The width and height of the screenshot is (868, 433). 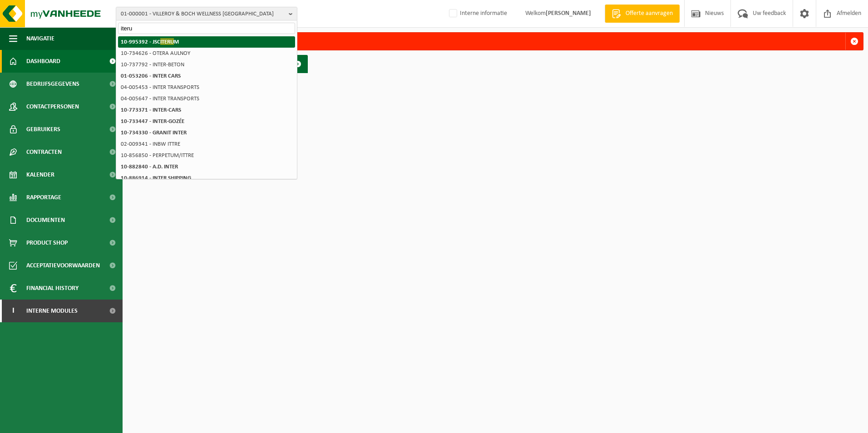 I want to click on label: Interne informatie, so click(x=477, y=14).